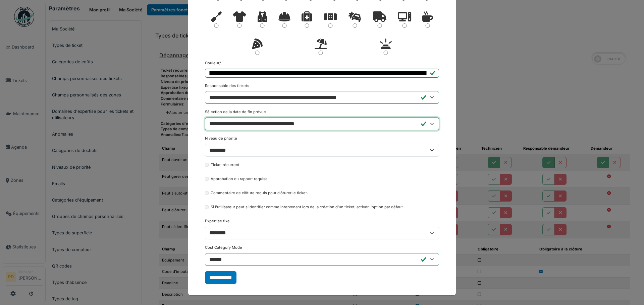 The height and width of the screenshot is (305, 644). I want to click on label: Commentaire de clôture requis pour clôturer le ticket., so click(259, 193).